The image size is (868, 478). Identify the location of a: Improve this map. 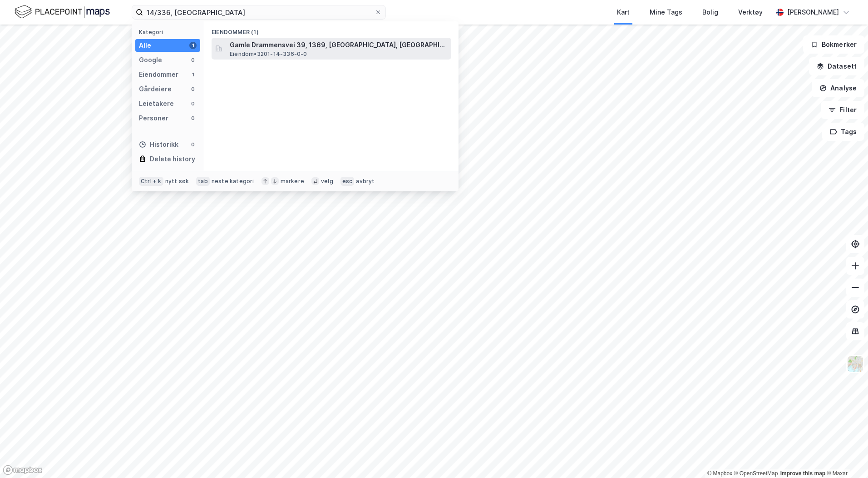
(802, 473).